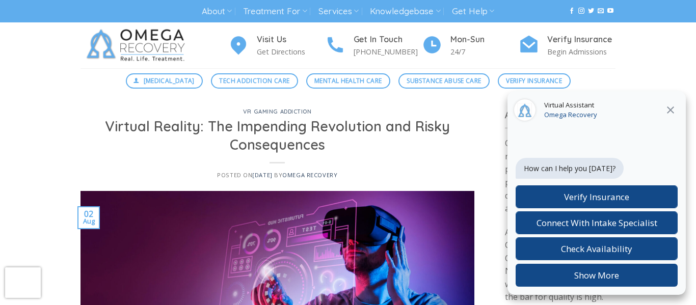 This screenshot has width=696, height=305. What do you see at coordinates (484, 40) in the screenshot?
I see `h4: Mon-Sun` at bounding box center [484, 40].